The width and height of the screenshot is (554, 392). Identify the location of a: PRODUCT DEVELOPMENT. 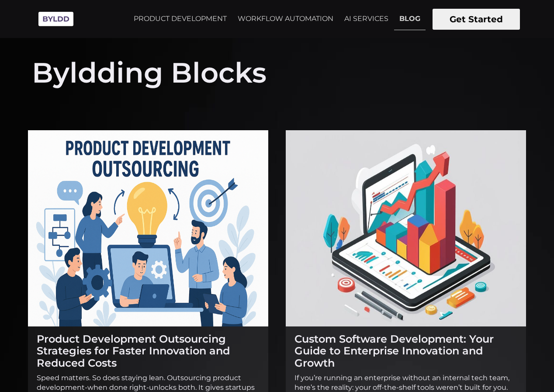
(180, 19).